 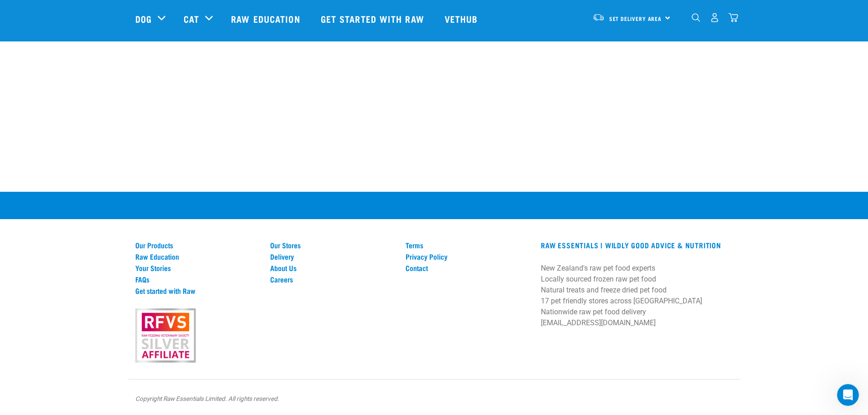 What do you see at coordinates (637, 245) in the screenshot?
I see `h3: RAW ESSENTIALS | Wildly Good Advice & Nutrition` at bounding box center [637, 245].